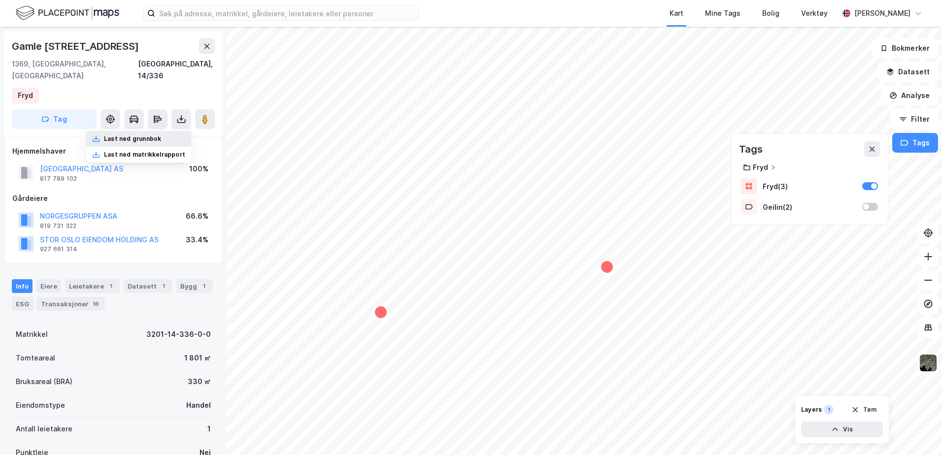 This screenshot has height=455, width=942. What do you see at coordinates (35, 358) in the screenshot?
I see `div: Tomteareal` at bounding box center [35, 358].